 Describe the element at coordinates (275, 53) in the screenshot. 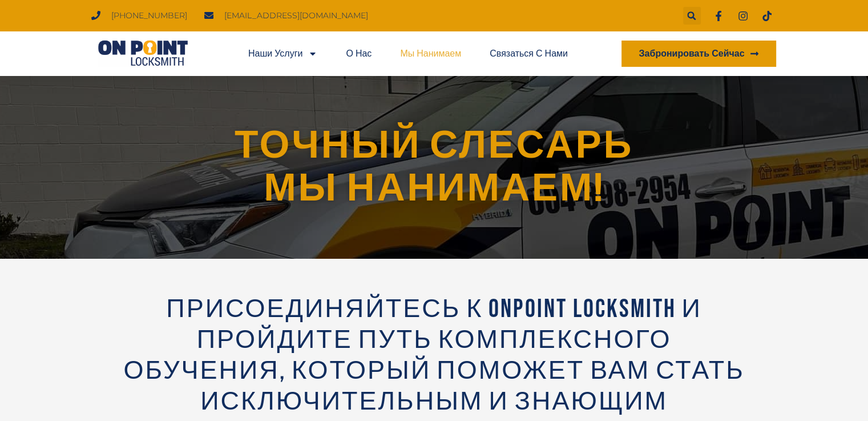

I see `font: Наши услуги` at that location.